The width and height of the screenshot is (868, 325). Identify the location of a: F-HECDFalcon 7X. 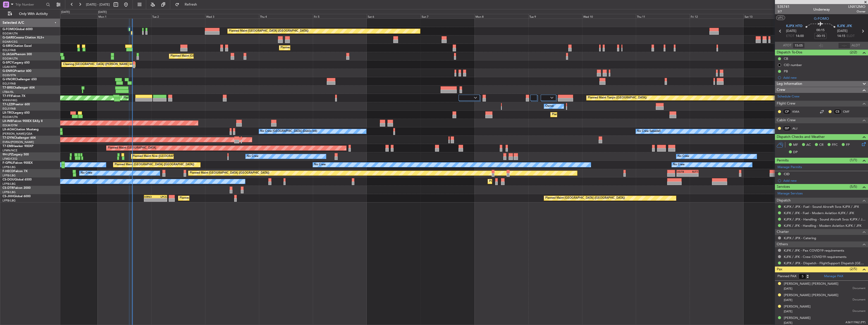
(15, 171).